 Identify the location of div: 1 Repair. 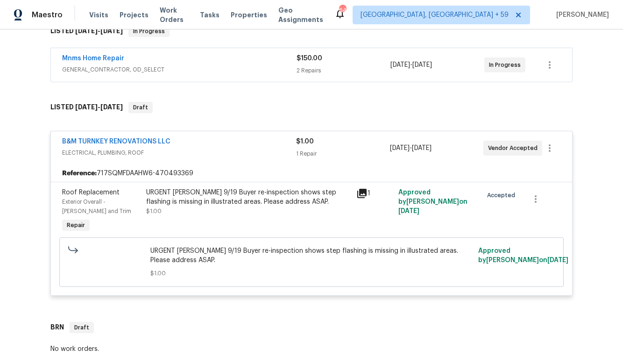
(343, 154).